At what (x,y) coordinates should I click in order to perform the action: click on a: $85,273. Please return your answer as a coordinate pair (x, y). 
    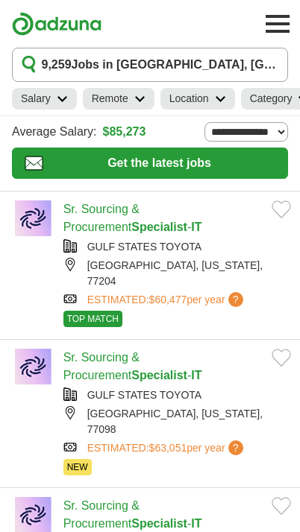
    Looking at the image, I should click on (124, 132).